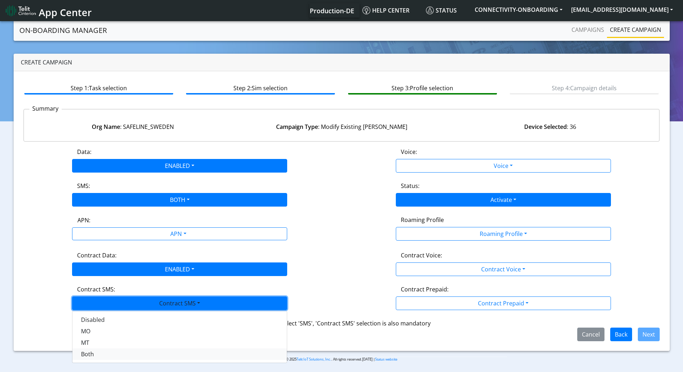 The width and height of the screenshot is (683, 372). I want to click on label: Data:, so click(84, 152).